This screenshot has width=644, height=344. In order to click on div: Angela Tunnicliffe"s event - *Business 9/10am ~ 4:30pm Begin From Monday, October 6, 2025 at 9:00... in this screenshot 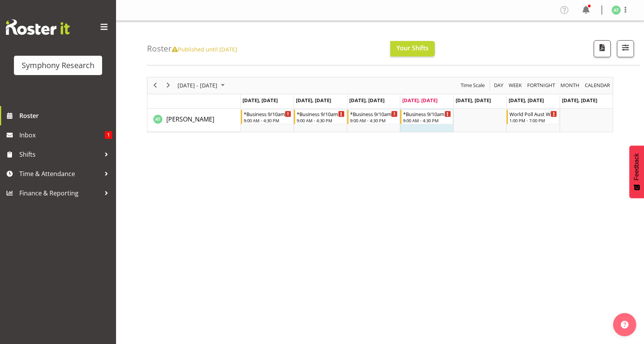, I will do `click(267, 117)`.